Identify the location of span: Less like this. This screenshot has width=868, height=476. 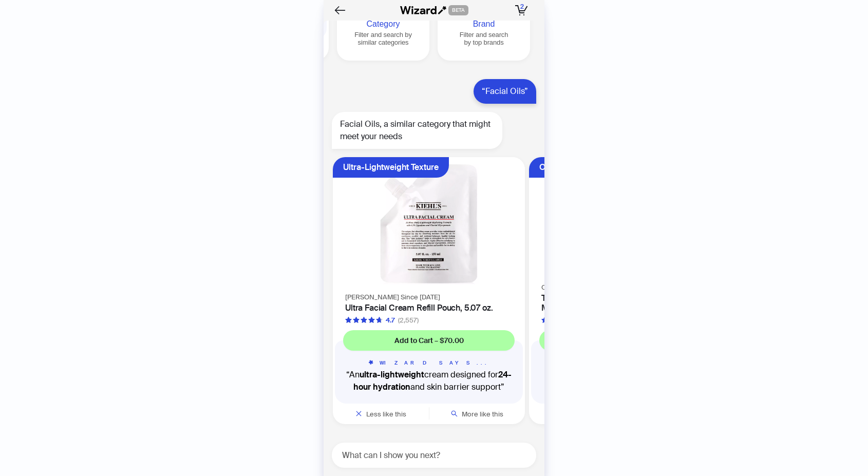
(386, 414).